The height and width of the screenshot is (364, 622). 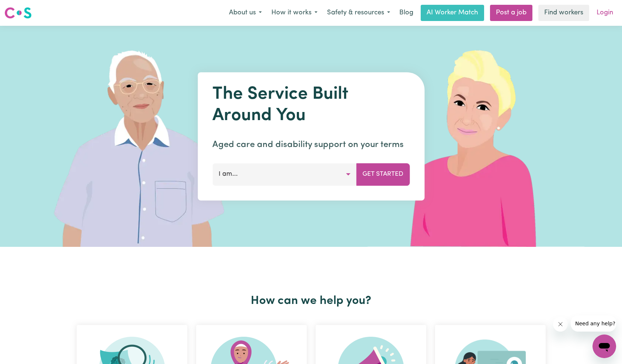 What do you see at coordinates (311, 145) in the screenshot?
I see `p: Aged care and disability support on your terms` at bounding box center [311, 145].